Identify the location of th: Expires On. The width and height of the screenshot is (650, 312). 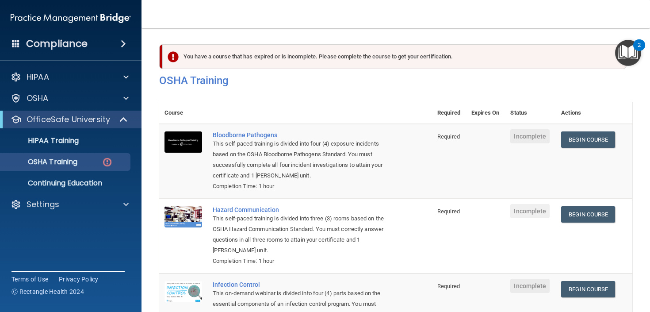
(485, 113).